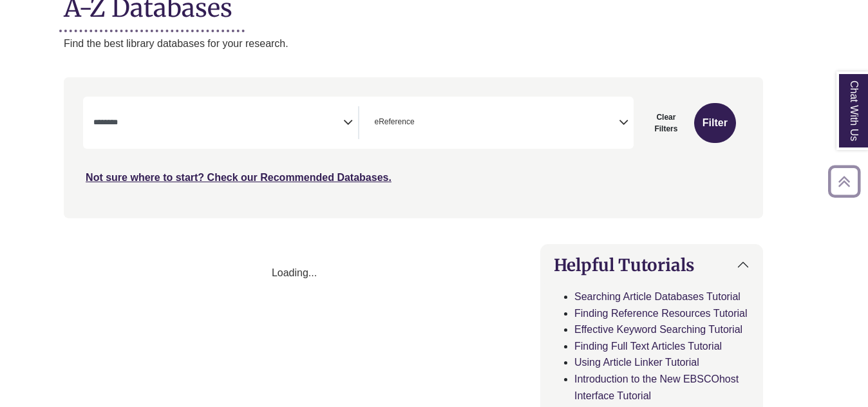 The image size is (868, 407). What do you see at coordinates (392, 122) in the screenshot?
I see `li: eReference` at bounding box center [392, 122].